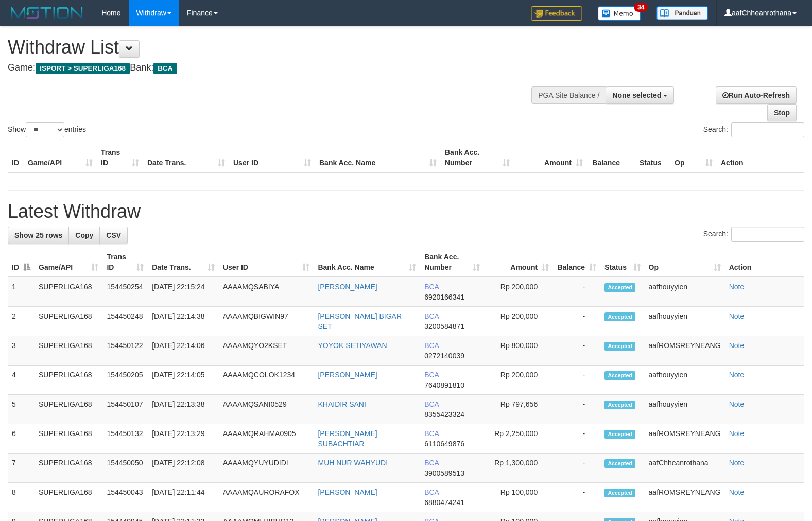 This screenshot has height=521, width=812. What do you see at coordinates (518, 468) in the screenshot?
I see `td: Rp 1,300,000` at bounding box center [518, 468].